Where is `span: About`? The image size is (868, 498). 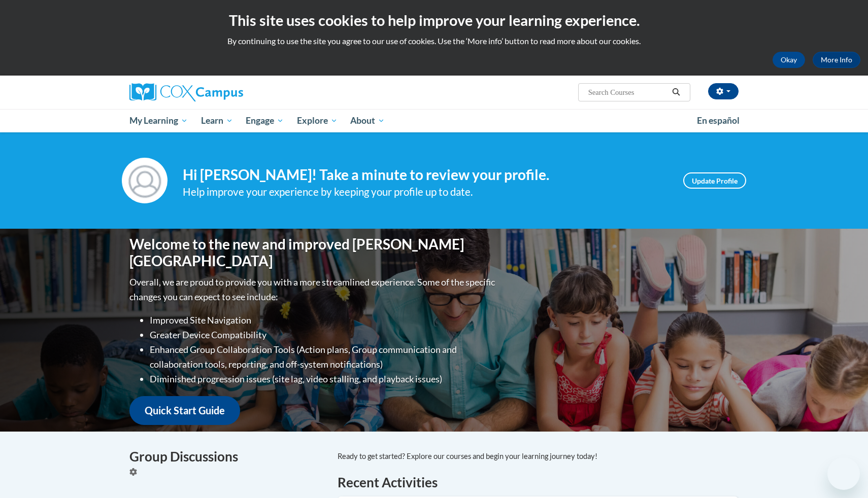
span: About is located at coordinates (367, 121).